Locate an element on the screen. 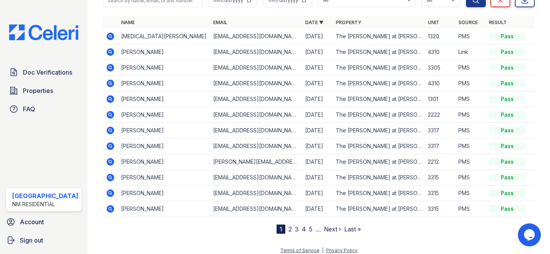 The image size is (550, 254). span: Doc Verifications is located at coordinates (47, 72).